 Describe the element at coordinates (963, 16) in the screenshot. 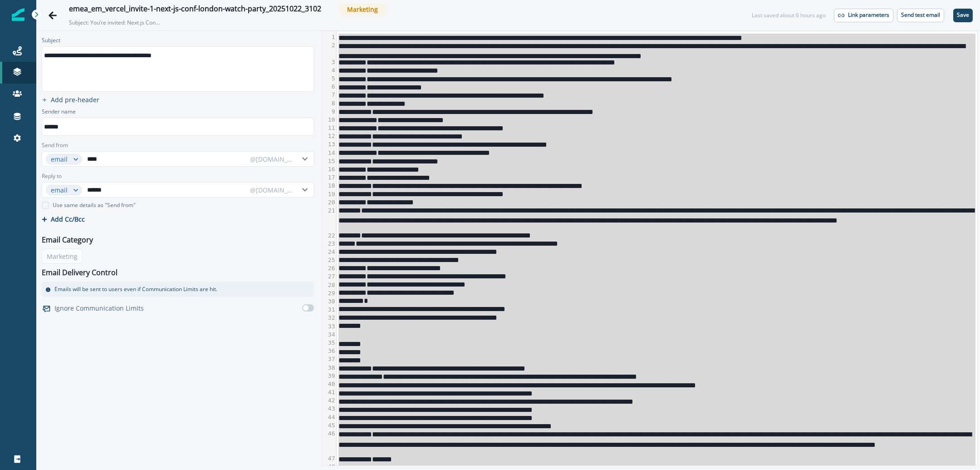

I see `button: Save` at that location.